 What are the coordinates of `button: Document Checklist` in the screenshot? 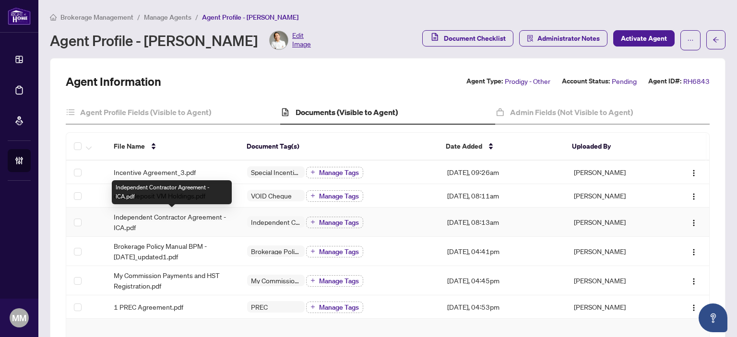 It's located at (468, 38).